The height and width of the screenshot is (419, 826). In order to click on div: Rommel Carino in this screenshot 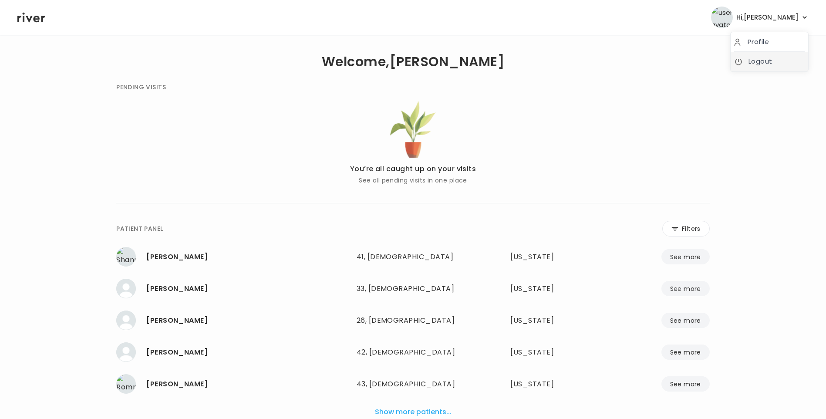, I will do `click(248, 384)`.